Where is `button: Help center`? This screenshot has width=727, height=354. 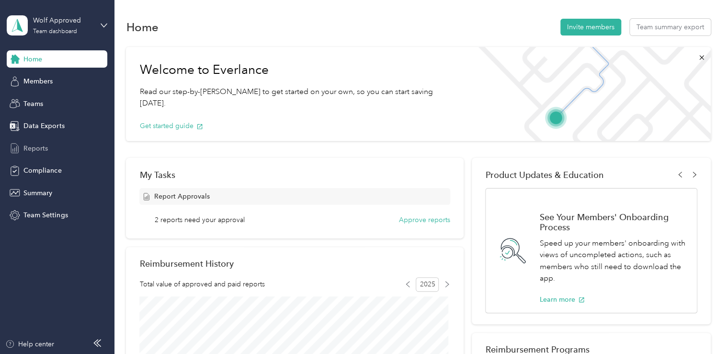
button: Help center is located at coordinates (30, 344).